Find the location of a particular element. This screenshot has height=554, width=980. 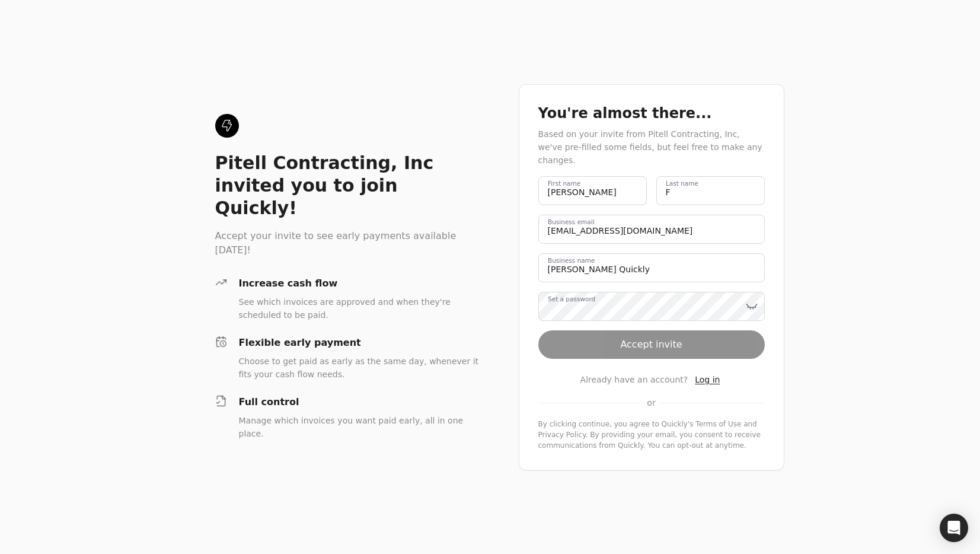

a: privacy-policy is located at coordinates (562, 434).